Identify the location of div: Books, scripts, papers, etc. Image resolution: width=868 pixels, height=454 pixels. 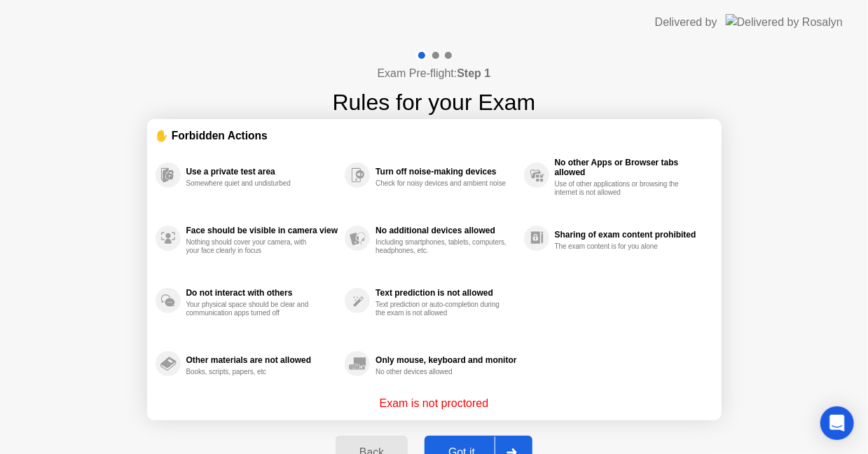
(252, 371).